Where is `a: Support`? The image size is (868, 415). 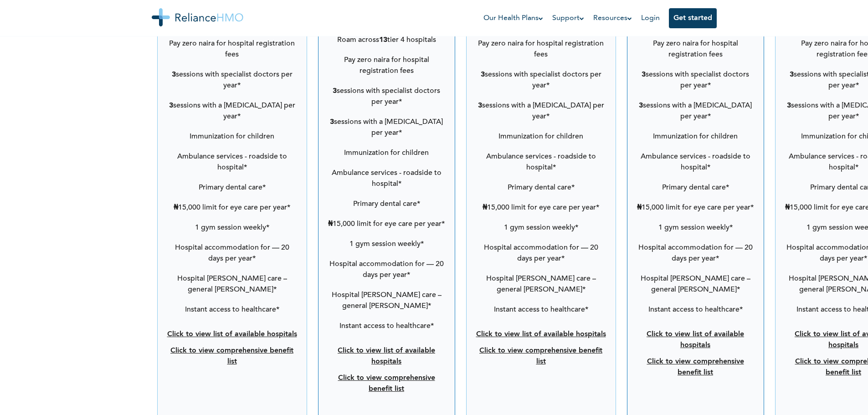 a: Support is located at coordinates (568, 18).